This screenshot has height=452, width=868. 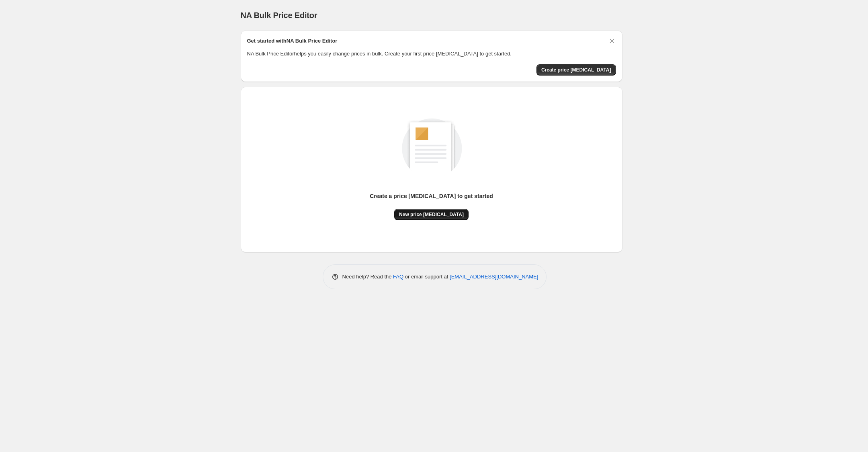 What do you see at coordinates (398, 277) in the screenshot?
I see `a: FAQ` at bounding box center [398, 277].